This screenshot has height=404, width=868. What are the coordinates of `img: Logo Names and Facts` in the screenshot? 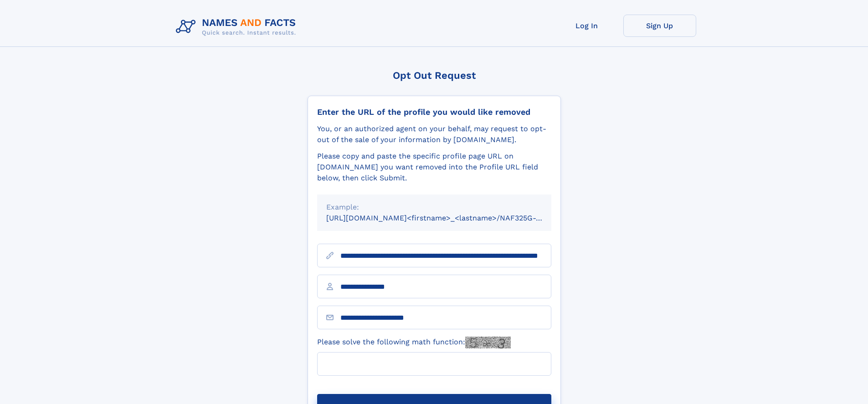 It's located at (238, 27).